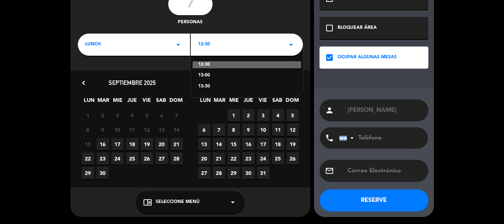 Image resolution: width=504 pixels, height=224 pixels. Describe the element at coordinates (247, 76) in the screenshot. I see `div: 13:00` at that location.